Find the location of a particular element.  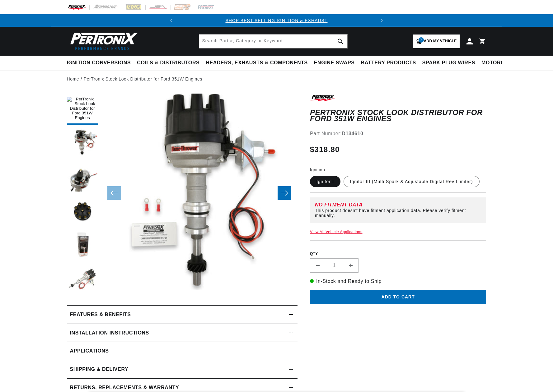

legend: Ignition is located at coordinates (317, 170).